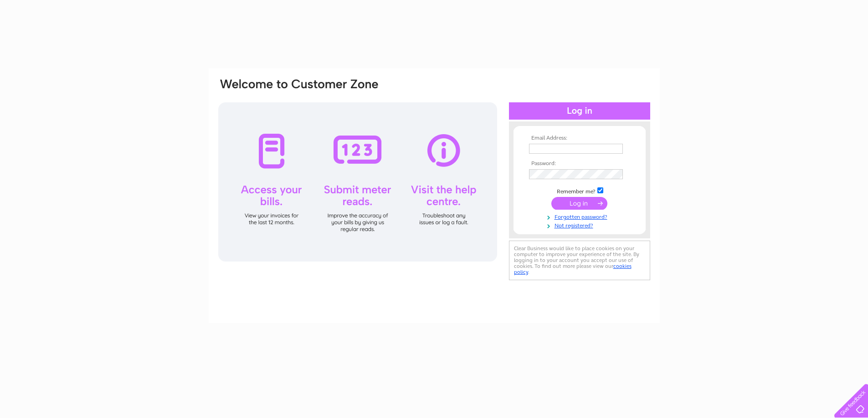 This screenshot has height=418, width=868. Describe the element at coordinates (579, 203) in the screenshot. I see `input: Submit` at that location.